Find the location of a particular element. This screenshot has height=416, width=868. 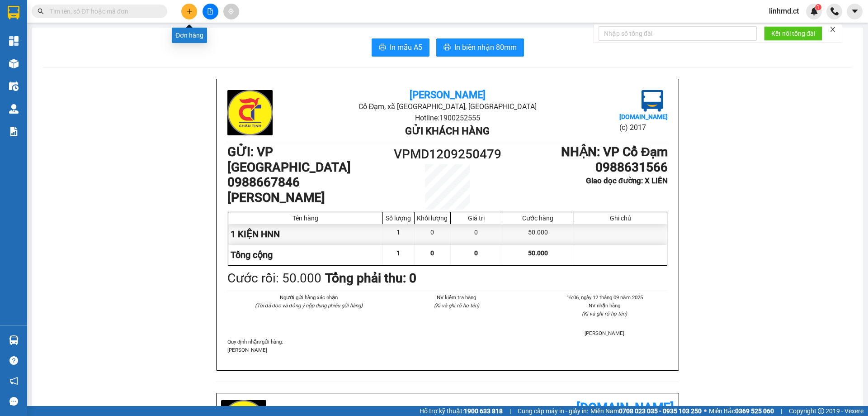

li: 16:06, ngày 12 tháng 09 năm 2025 is located at coordinates (604, 298).